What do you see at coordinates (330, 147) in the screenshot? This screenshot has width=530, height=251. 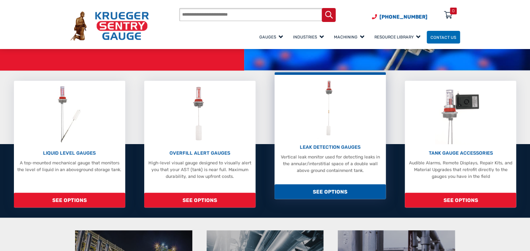 I see `p: LEAK DETECTION GAUGES` at bounding box center [330, 147].